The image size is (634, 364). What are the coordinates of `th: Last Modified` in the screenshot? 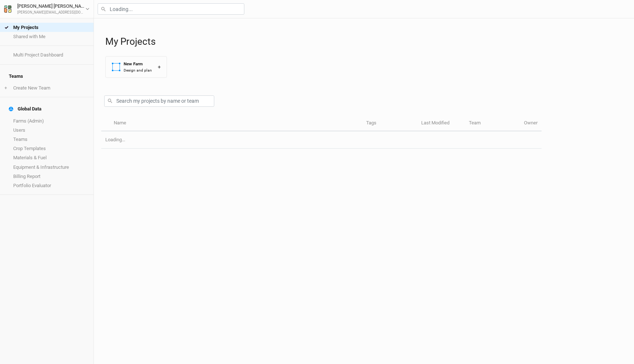 It's located at (441, 123).